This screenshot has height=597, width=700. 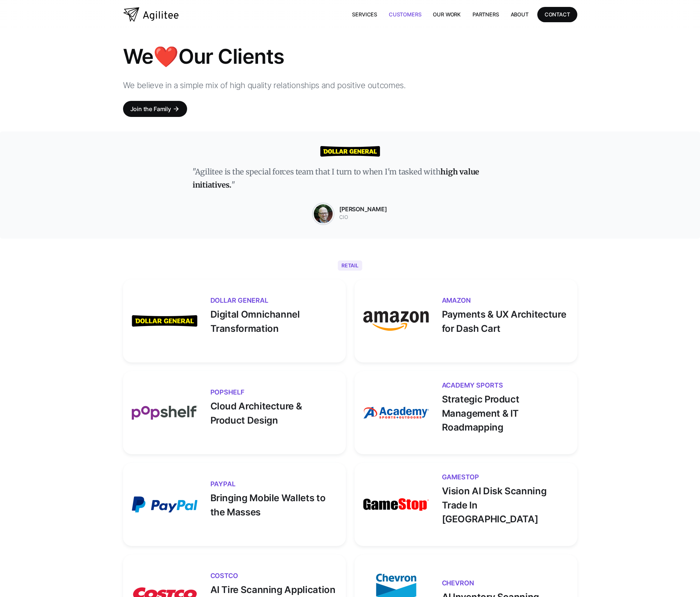 I want to click on p: Cloud Architecture & Product Design, so click(x=273, y=411).